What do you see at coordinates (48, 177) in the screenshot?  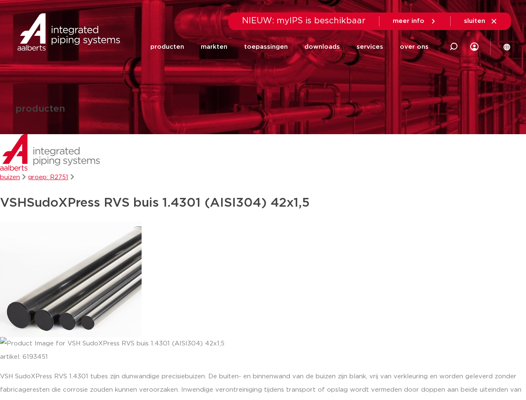 I see `a: groep: R2751` at bounding box center [48, 177].